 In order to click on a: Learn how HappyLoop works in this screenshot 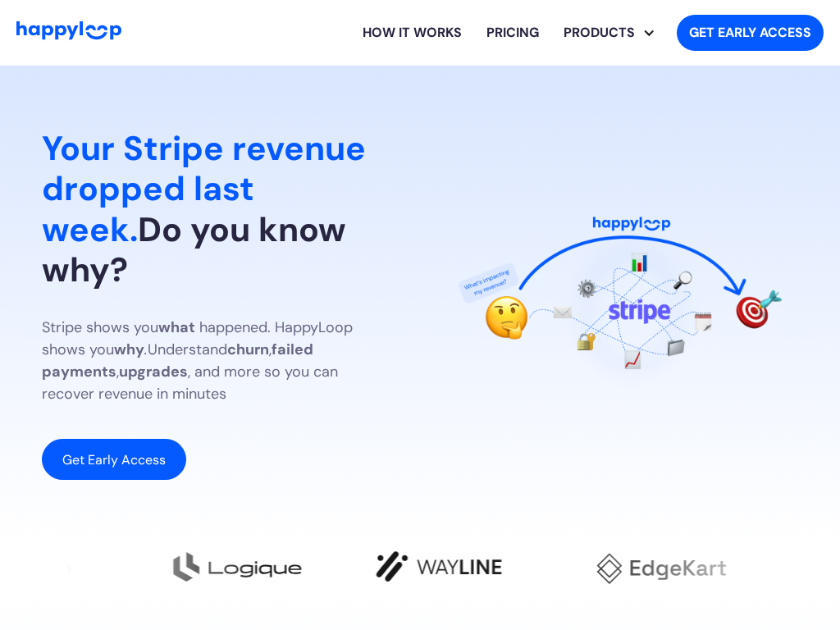, I will do `click(412, 33)`.